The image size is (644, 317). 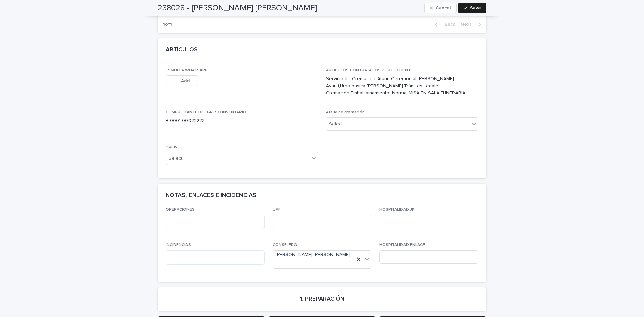 What do you see at coordinates (396, 210) in the screenshot?
I see `span: HOSPITALIDAD JK` at bounding box center [396, 210].